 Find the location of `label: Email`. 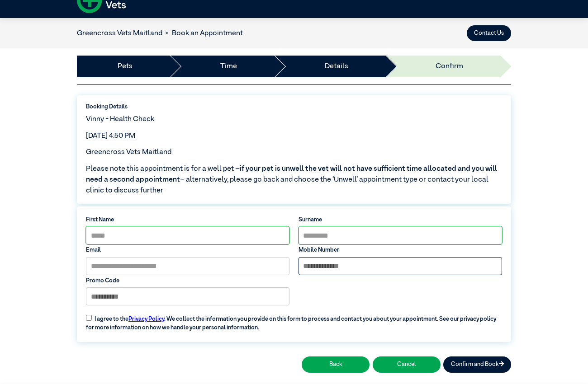

label: Email is located at coordinates (188, 250).